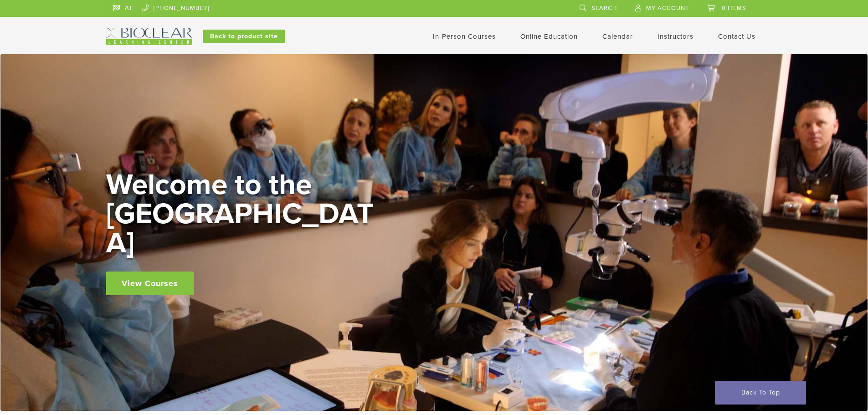  What do you see at coordinates (668, 8) in the screenshot?
I see `span: My Account` at bounding box center [668, 8].